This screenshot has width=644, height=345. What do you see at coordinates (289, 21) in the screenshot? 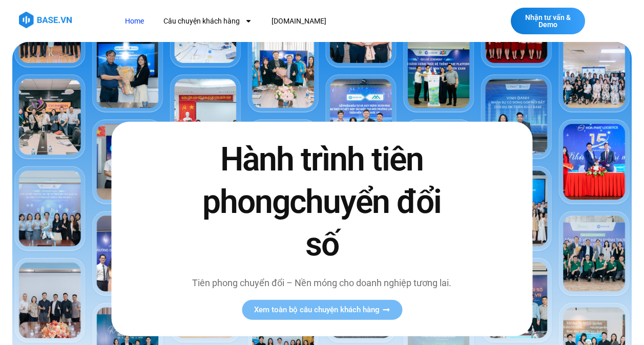
I see `nav: Menu` at bounding box center [289, 21].